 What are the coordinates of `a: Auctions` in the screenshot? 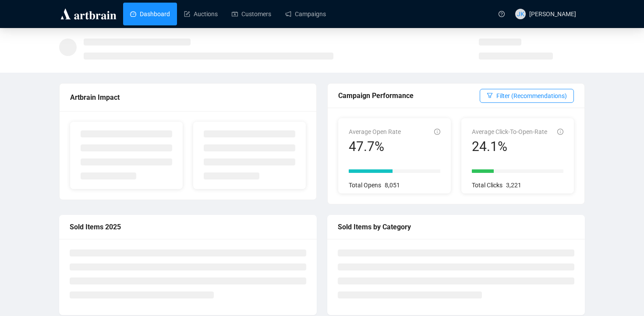 It's located at (201, 14).